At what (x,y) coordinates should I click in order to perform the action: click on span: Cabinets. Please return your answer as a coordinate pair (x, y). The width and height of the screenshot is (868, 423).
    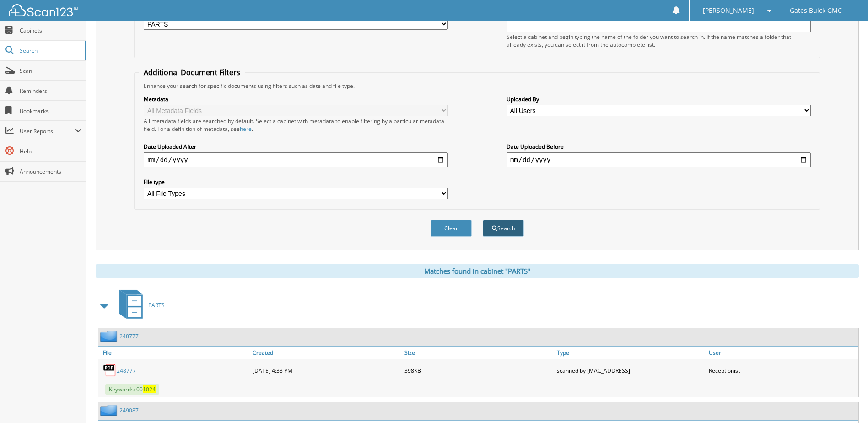
    Looking at the image, I should click on (50, 30).